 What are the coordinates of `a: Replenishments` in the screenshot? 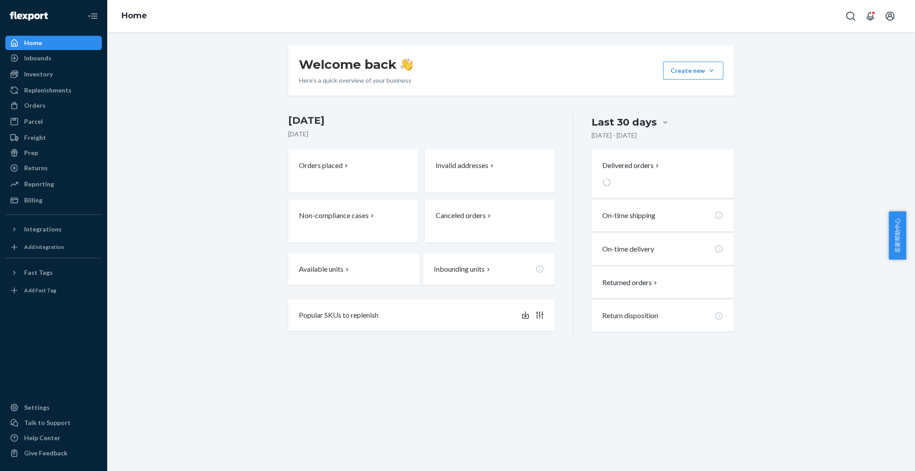 It's located at (54, 90).